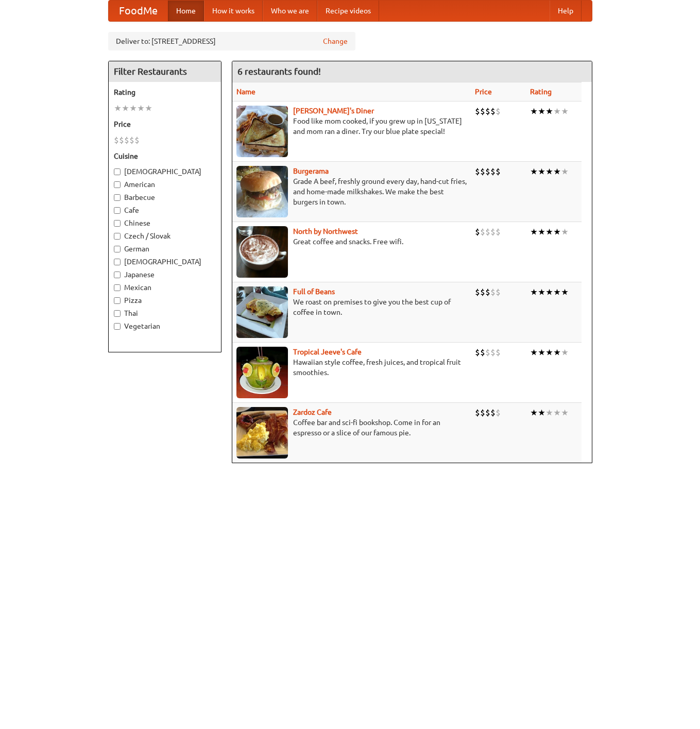 This screenshot has width=700, height=729. I want to click on p: Hawaiian style coffee, fresh juices, and tropical fruit smoothies., so click(351, 367).